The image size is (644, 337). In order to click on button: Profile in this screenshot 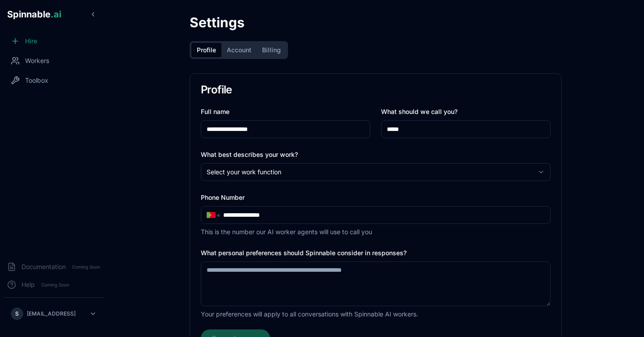, I will do `click(206, 50)`.